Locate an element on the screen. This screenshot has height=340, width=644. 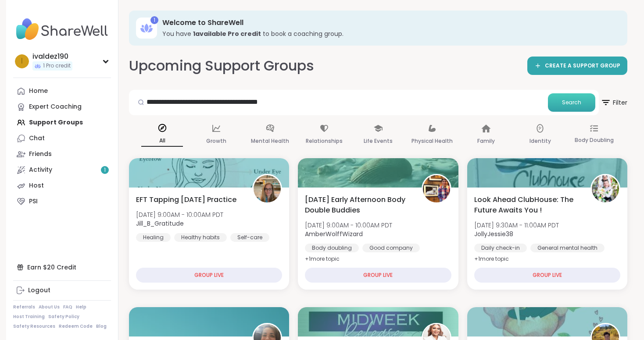
div: Logout is located at coordinates (39, 291).